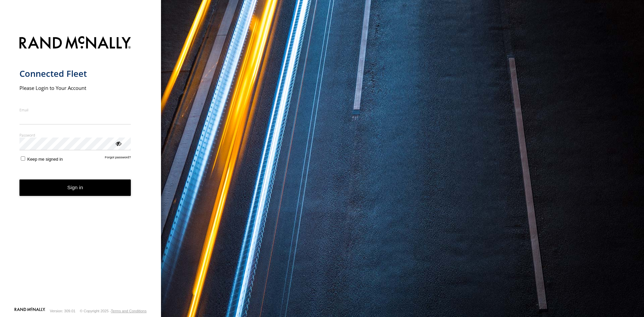  Describe the element at coordinates (30, 311) in the screenshot. I see `a: Visit our Website` at that location.